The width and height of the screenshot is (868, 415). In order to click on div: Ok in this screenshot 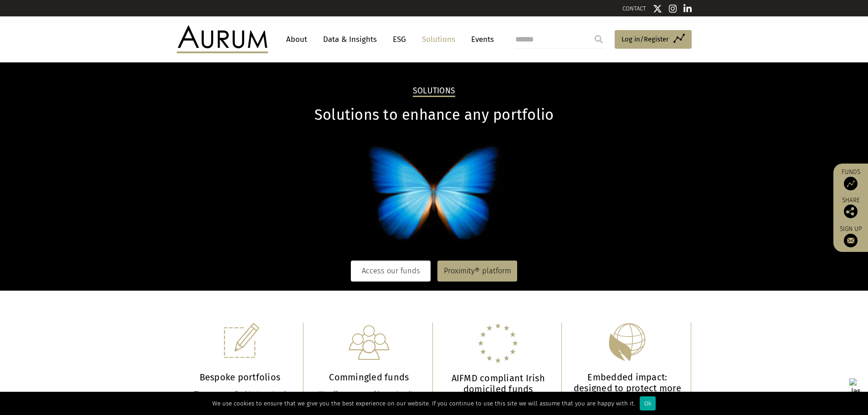, I will do `click(648, 403)`.